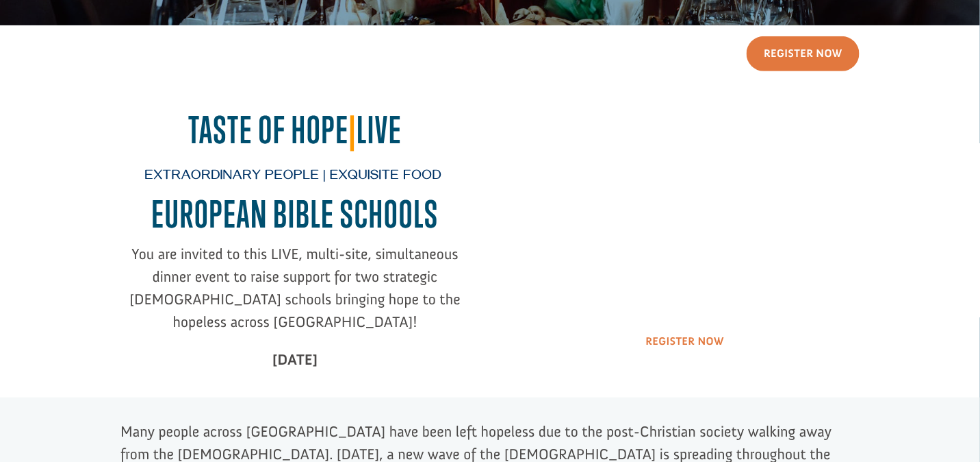  What do you see at coordinates (295, 133) in the screenshot?
I see `h2: Taste of Hope Live` at bounding box center [295, 133].